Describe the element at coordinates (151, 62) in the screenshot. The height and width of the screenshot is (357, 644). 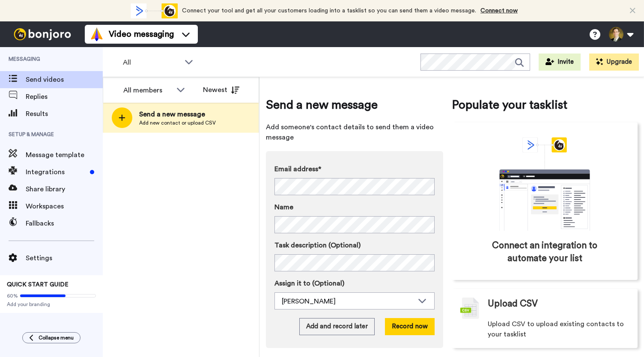
I see `span: All` at that location.